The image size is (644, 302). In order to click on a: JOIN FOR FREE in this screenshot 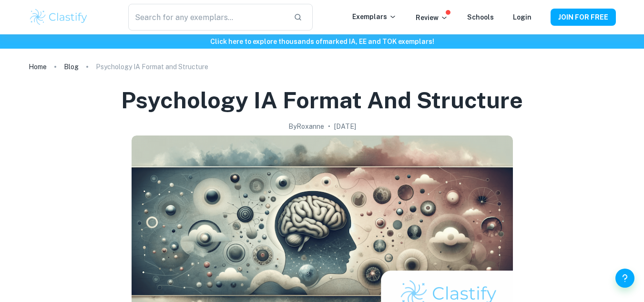, I will do `click(583, 17)`.